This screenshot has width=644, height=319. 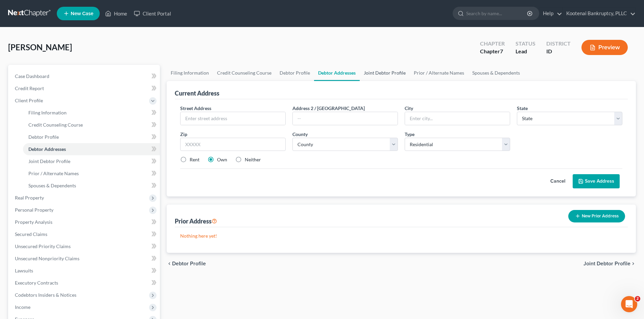 What do you see at coordinates (85, 271) in the screenshot?
I see `a: Lawsuits` at bounding box center [85, 271].